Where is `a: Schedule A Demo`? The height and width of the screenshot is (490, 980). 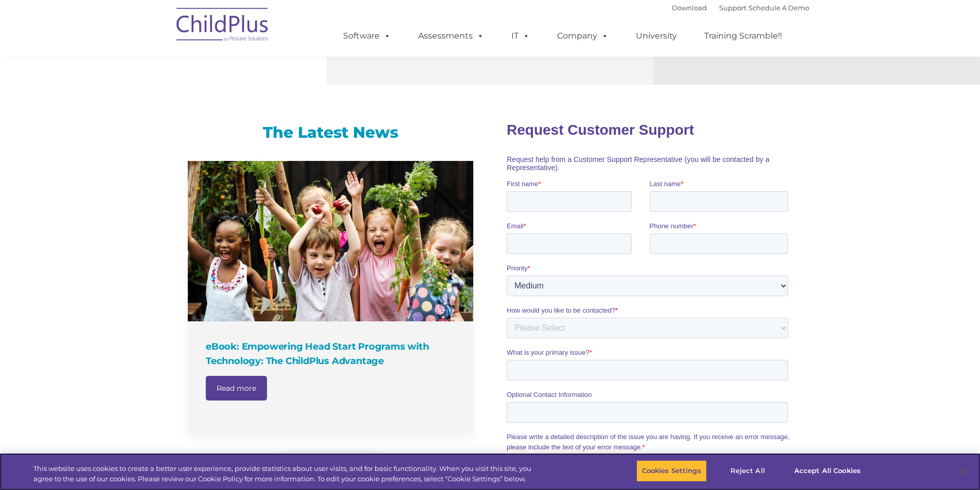
a: Schedule A Demo is located at coordinates (779, 8).